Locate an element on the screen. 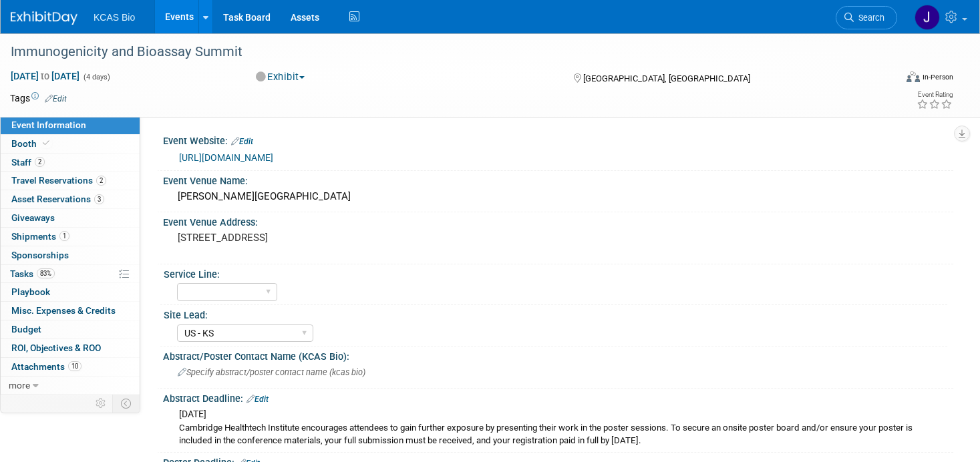  span: Playbook is located at coordinates (31, 292).